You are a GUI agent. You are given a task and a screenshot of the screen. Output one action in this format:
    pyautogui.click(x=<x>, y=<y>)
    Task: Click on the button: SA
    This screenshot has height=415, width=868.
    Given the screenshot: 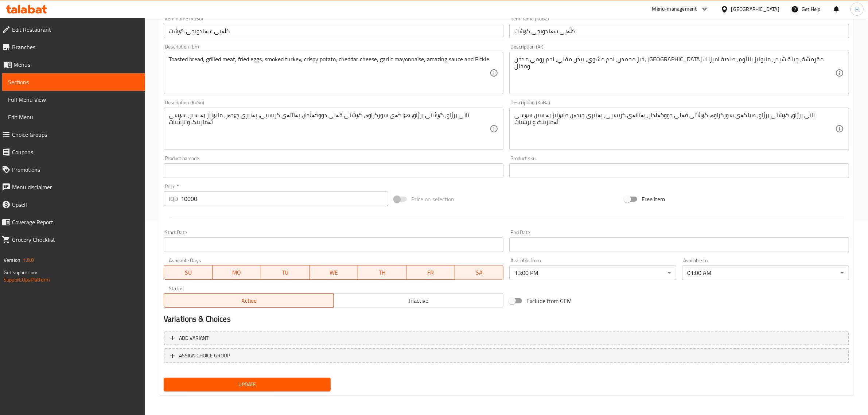 What is the action you would take?
    pyautogui.click(x=479, y=272)
    